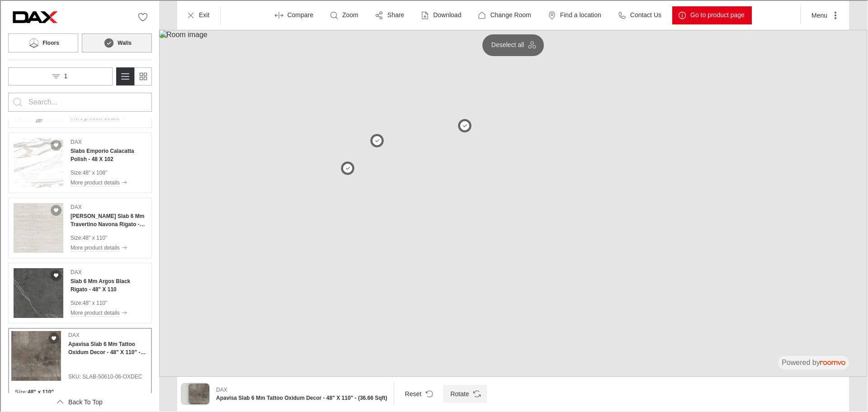 The width and height of the screenshot is (868, 412). I want to click on p: 1, so click(65, 76).